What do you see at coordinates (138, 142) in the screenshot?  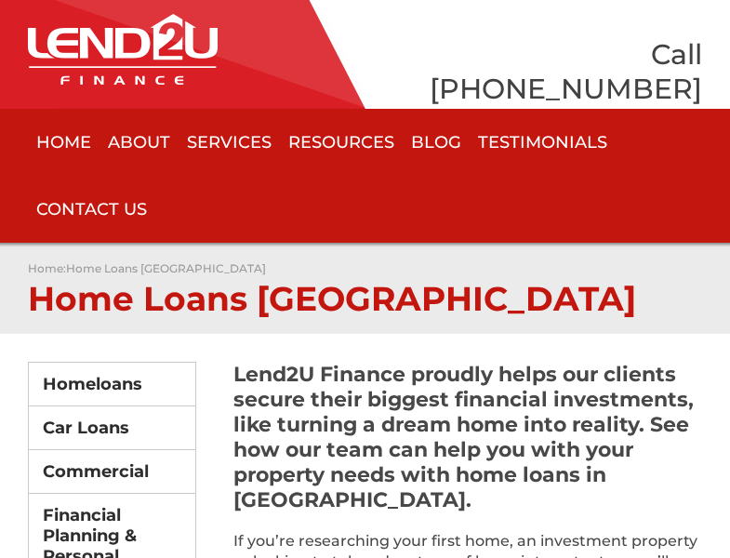 I see `a: About` at bounding box center [138, 142].